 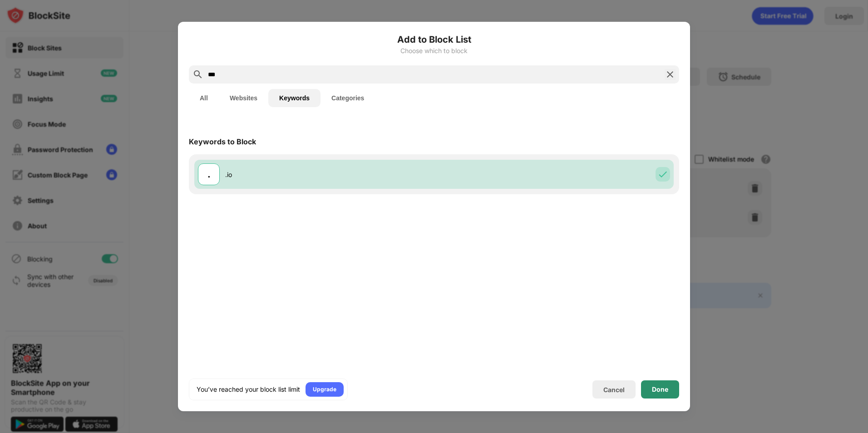 I want to click on img: search-close, so click(x=670, y=74).